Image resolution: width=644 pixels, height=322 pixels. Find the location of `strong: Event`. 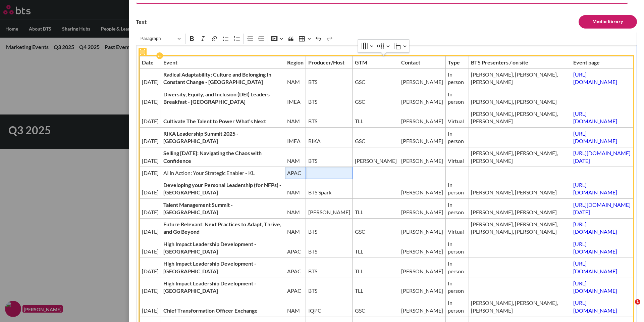

strong: Event is located at coordinates (171, 62).